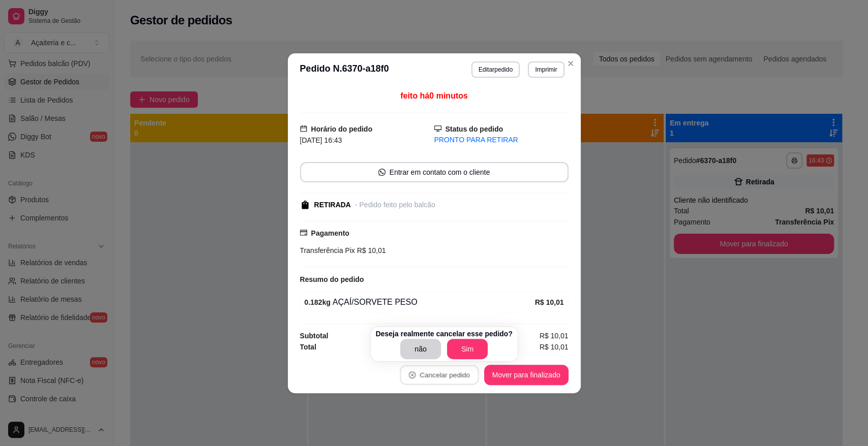 The image size is (868, 446). What do you see at coordinates (341, 129) in the screenshot?
I see `strong: Horário do pedido` at bounding box center [341, 129].